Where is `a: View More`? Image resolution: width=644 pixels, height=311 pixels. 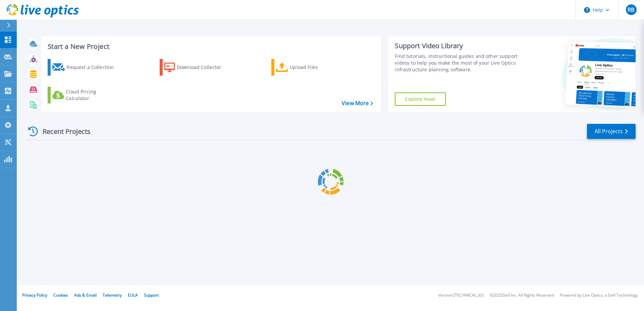
a: View More is located at coordinates (357, 103).